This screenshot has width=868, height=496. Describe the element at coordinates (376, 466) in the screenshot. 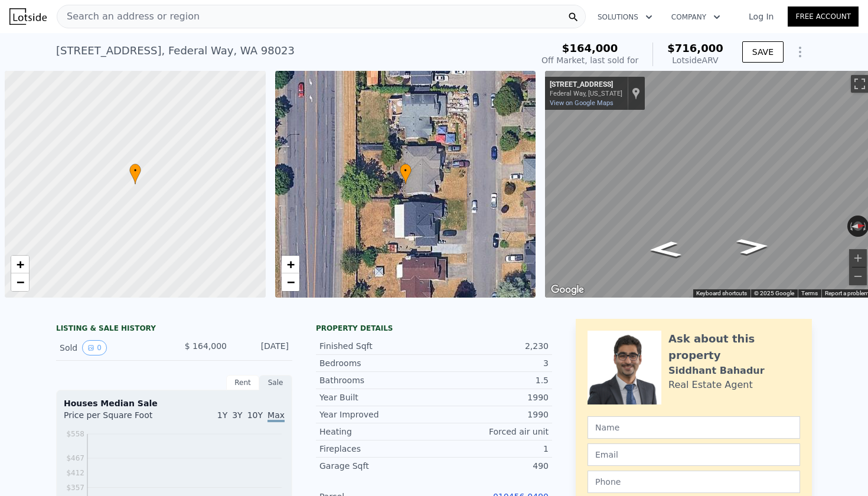

I see `div: Garage Sqft` at that location.